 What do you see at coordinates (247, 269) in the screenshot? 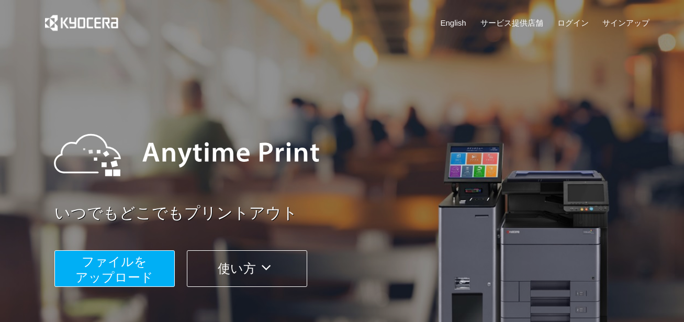
I see `button: 使い方` at bounding box center [247, 269].